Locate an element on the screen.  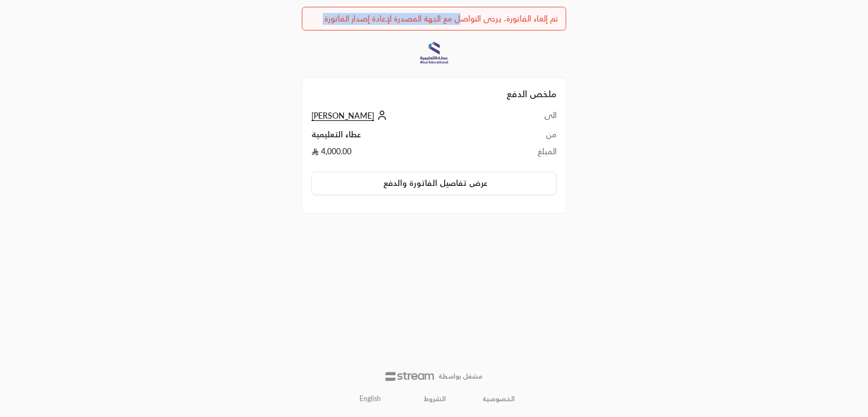
td: 4,000.00 is located at coordinates (410, 154).